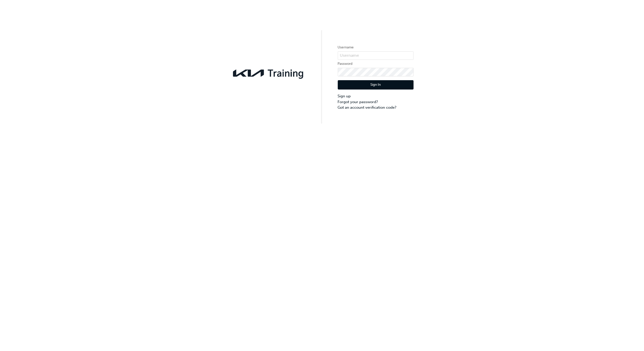 This screenshot has height=351, width=644. Describe the element at coordinates (375, 48) in the screenshot. I see `label: Username` at that location.